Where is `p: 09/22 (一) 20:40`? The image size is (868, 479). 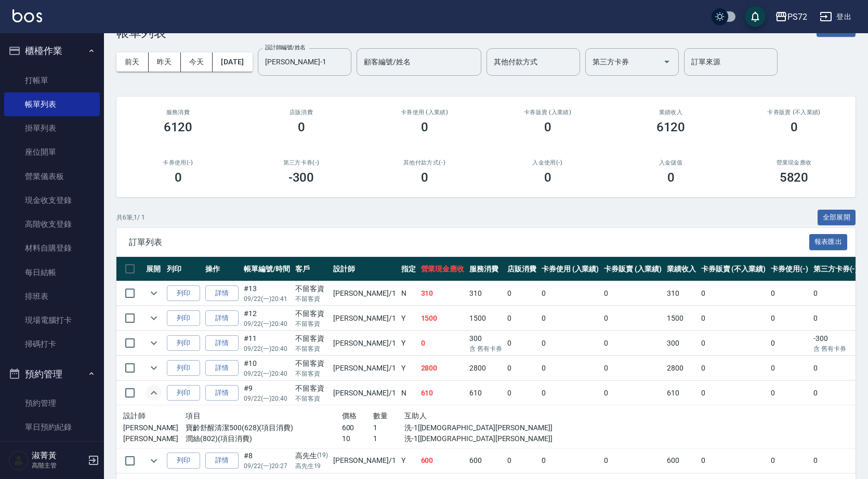 p: 09/22 (一) 20:40 is located at coordinates (266, 324).